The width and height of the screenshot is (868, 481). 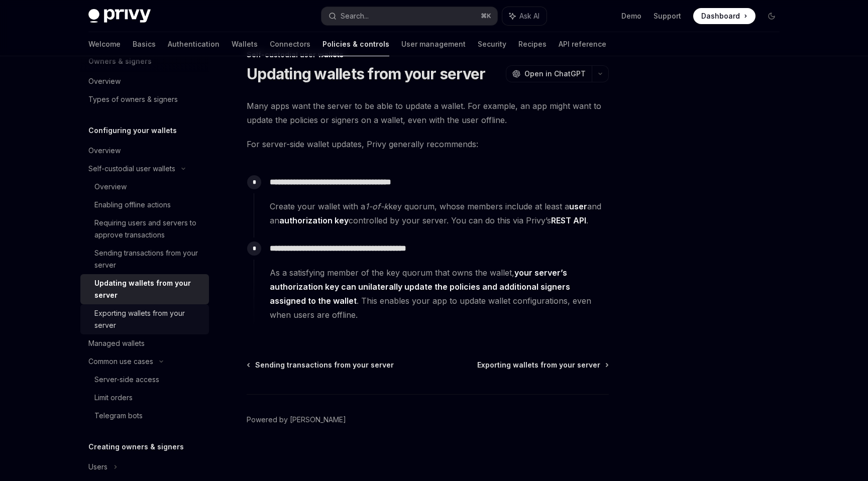 What do you see at coordinates (148, 259) in the screenshot?
I see `div: Sending transactions from your server` at bounding box center [148, 259].